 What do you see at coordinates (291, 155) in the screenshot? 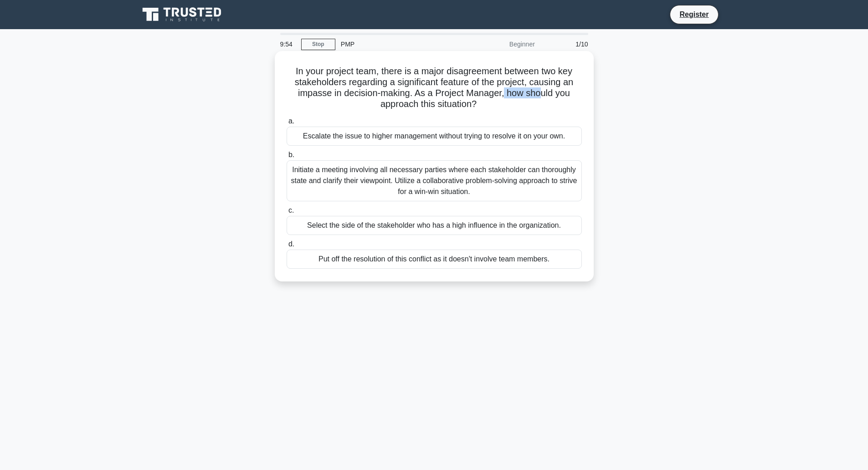
I see `span: b.` at bounding box center [291, 155].